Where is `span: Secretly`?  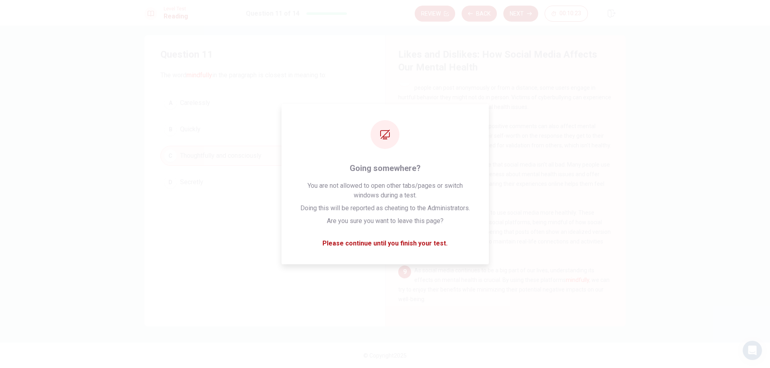 span: Secretly is located at coordinates (192, 182).